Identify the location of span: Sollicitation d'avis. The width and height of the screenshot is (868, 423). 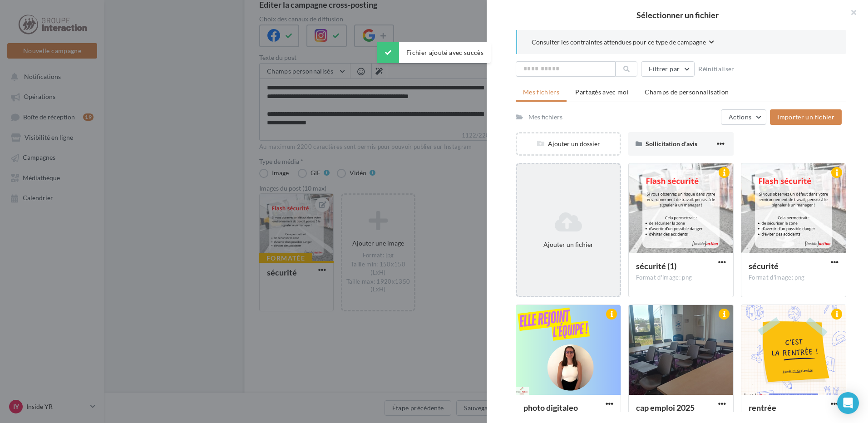
(671, 144).